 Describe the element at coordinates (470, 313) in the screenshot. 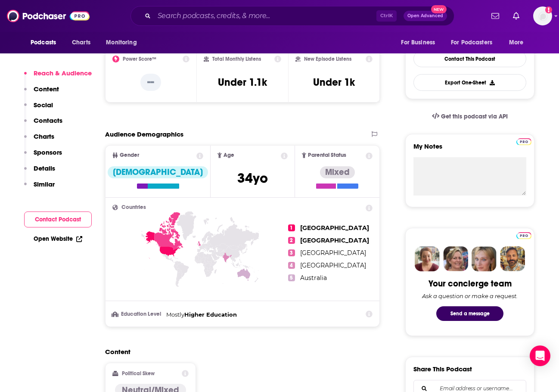

I see `button: Send a message` at that location.